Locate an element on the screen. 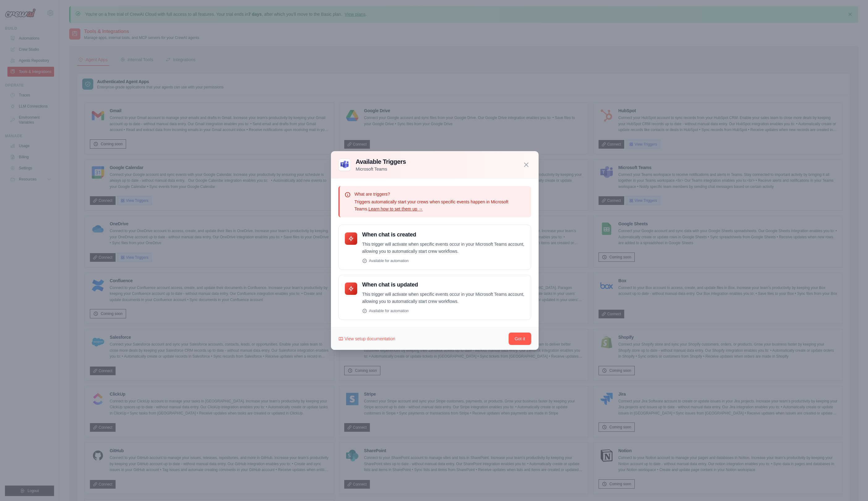  p: Triggers automatically start your crews when specific events happen in Microsoft Teams. is located at coordinates (440, 205).